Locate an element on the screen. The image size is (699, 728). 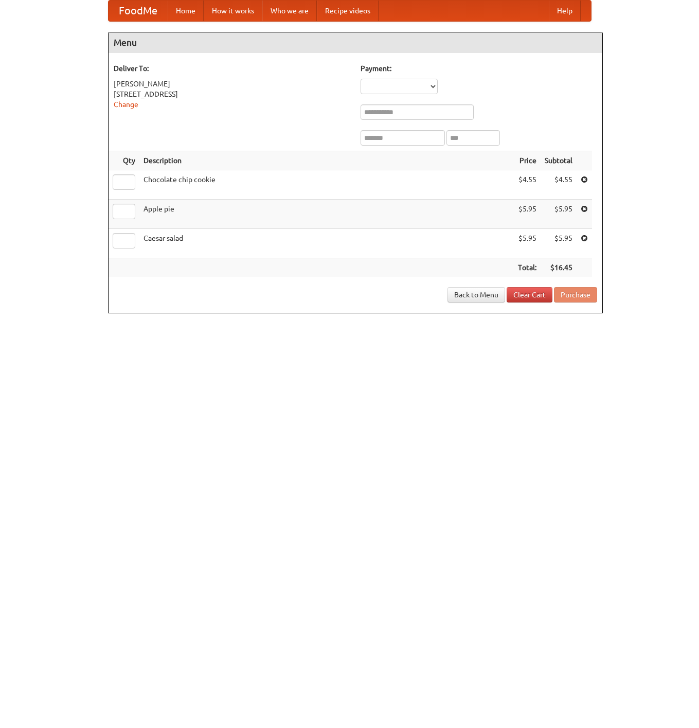
a: Recipe videos is located at coordinates (348, 11).